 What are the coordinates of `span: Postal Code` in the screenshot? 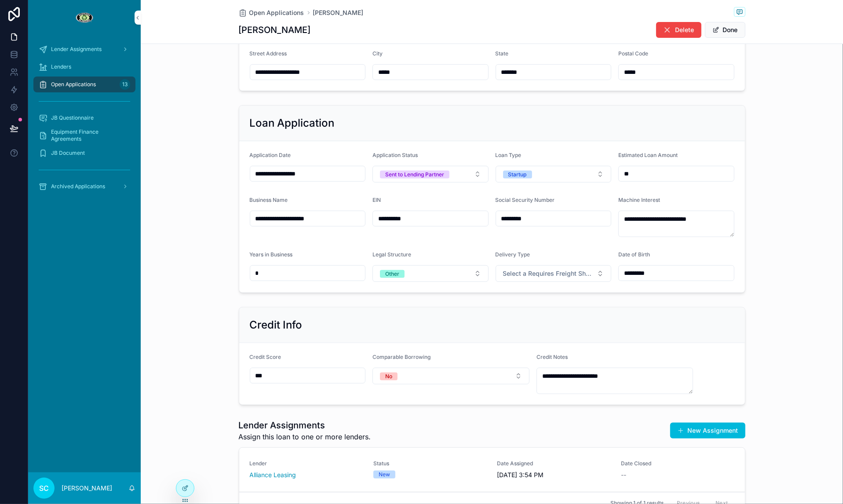 It's located at (633, 53).